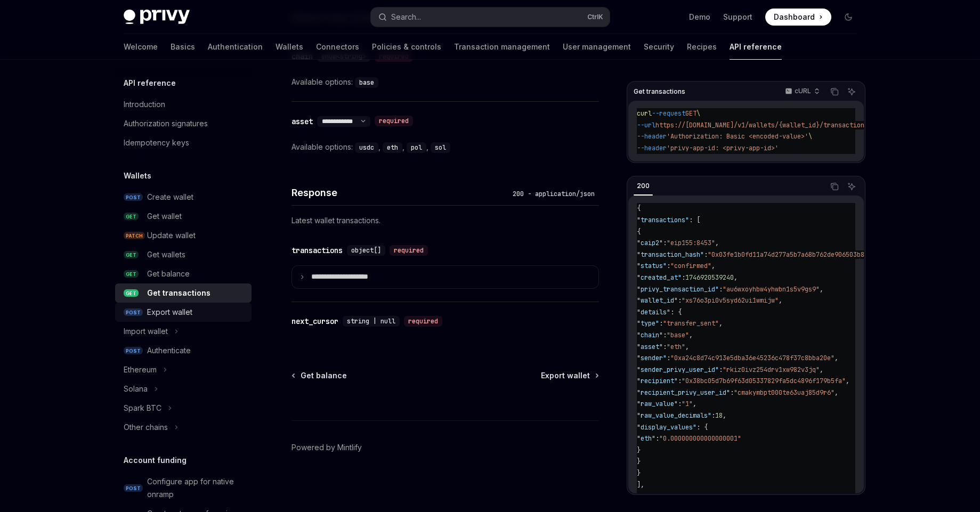 This screenshot has width=980, height=512. I want to click on a: Support, so click(738, 17).